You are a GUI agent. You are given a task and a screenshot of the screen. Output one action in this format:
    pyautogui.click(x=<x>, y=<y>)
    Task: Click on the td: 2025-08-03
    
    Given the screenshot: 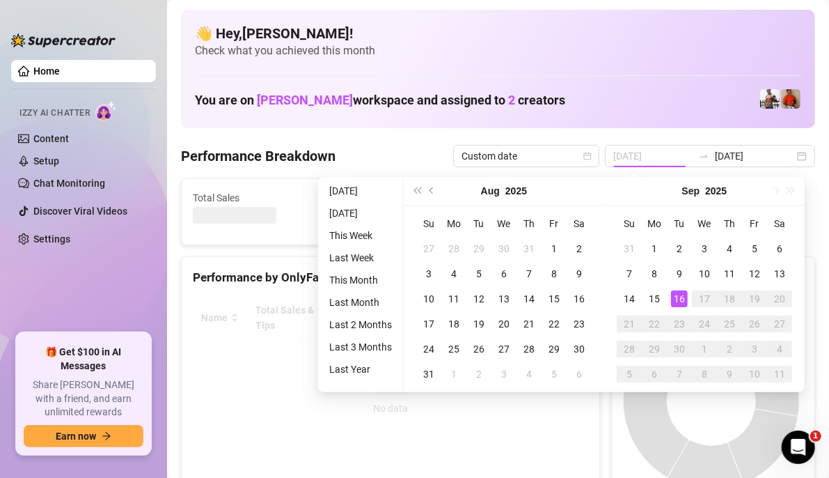 What is the action you would take?
    pyautogui.click(x=429, y=274)
    